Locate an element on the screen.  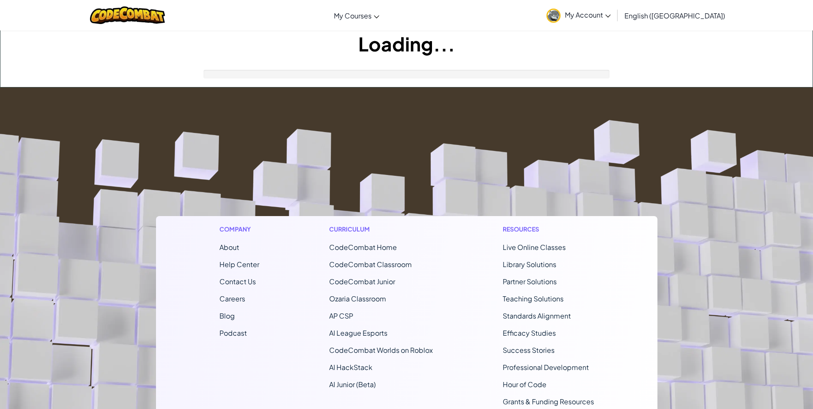
a: AI Junior (Beta) is located at coordinates (352, 384).